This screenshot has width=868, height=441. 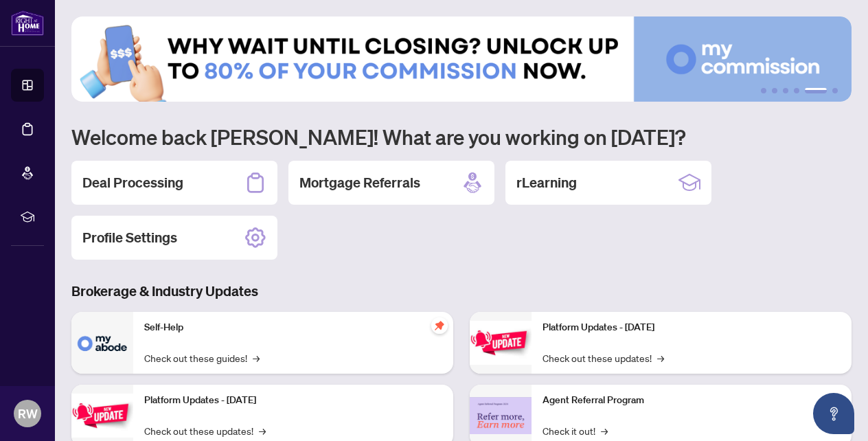 I want to click on button: 4, so click(x=796, y=91).